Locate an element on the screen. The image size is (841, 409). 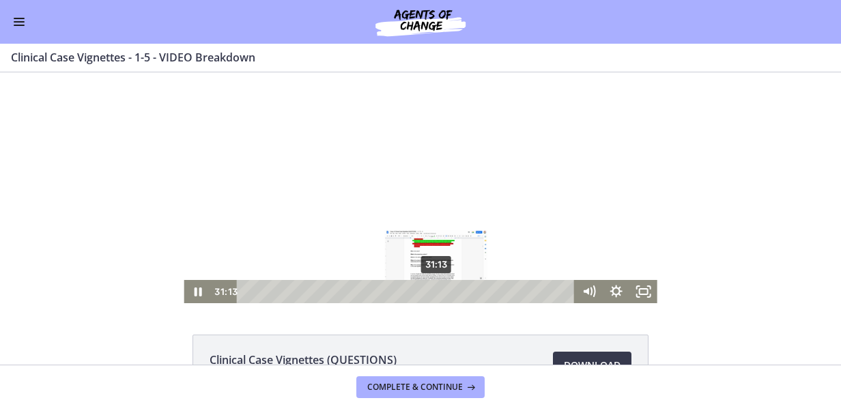
div: Playbar is located at coordinates (408, 219).